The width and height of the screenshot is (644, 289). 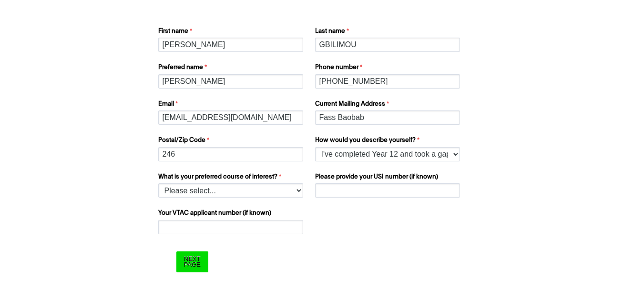 What do you see at coordinates (387, 154) in the screenshot?
I see `select: How would you describe yourself?` at bounding box center [387, 154].